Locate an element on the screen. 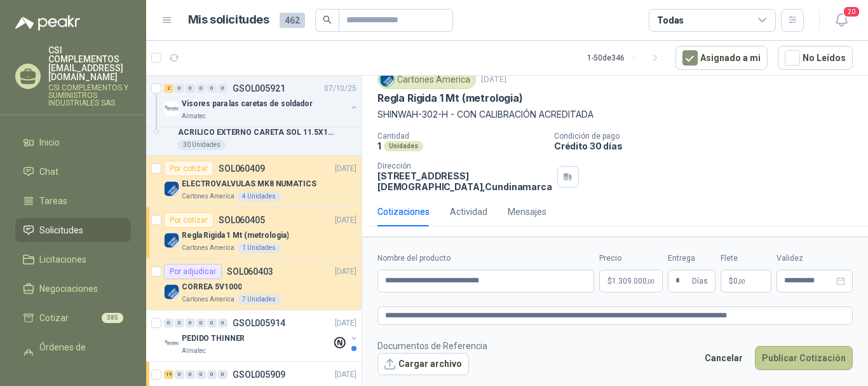 Image resolution: width=868 pixels, height=386 pixels. p: GSOL005921 is located at coordinates (258, 89).